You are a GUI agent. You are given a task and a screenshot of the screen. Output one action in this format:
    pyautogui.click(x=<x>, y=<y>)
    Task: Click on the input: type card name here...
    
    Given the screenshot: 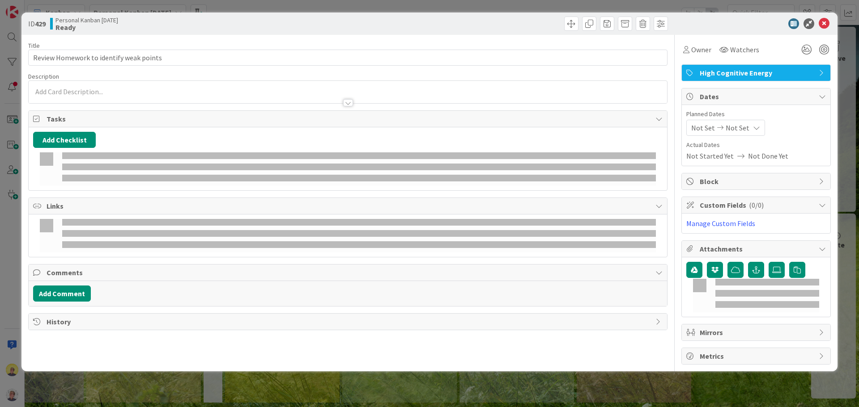 What is the action you would take?
    pyautogui.click(x=348, y=58)
    